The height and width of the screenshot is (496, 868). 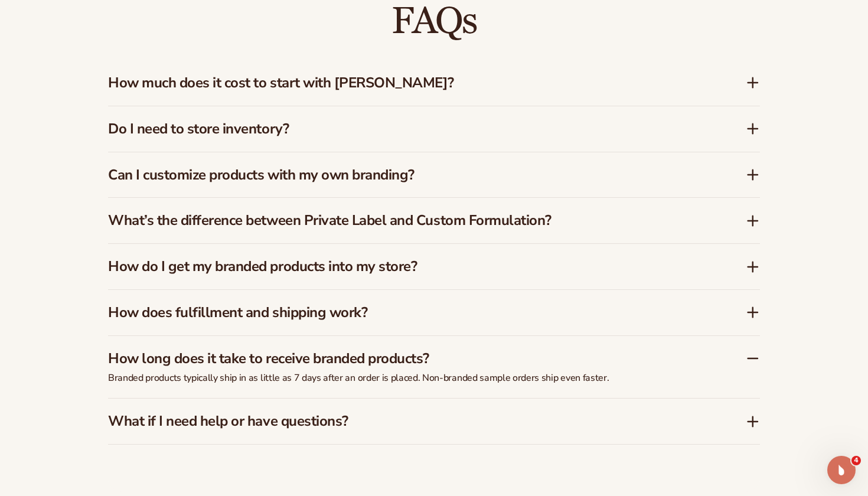 What do you see at coordinates (409, 128) in the screenshot?
I see `h3: Do I need to store inventory?` at bounding box center [409, 128].